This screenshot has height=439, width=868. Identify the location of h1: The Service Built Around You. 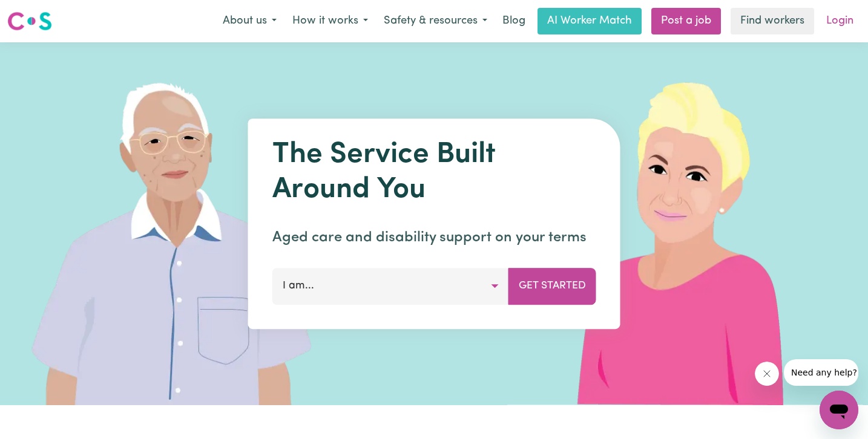
(434, 173).